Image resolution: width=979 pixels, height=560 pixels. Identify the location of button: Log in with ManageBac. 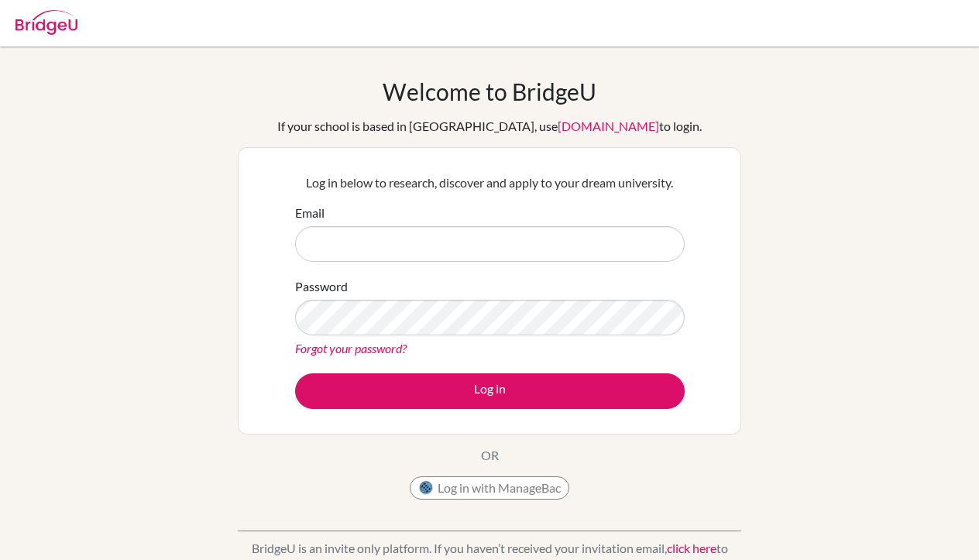
(490, 488).